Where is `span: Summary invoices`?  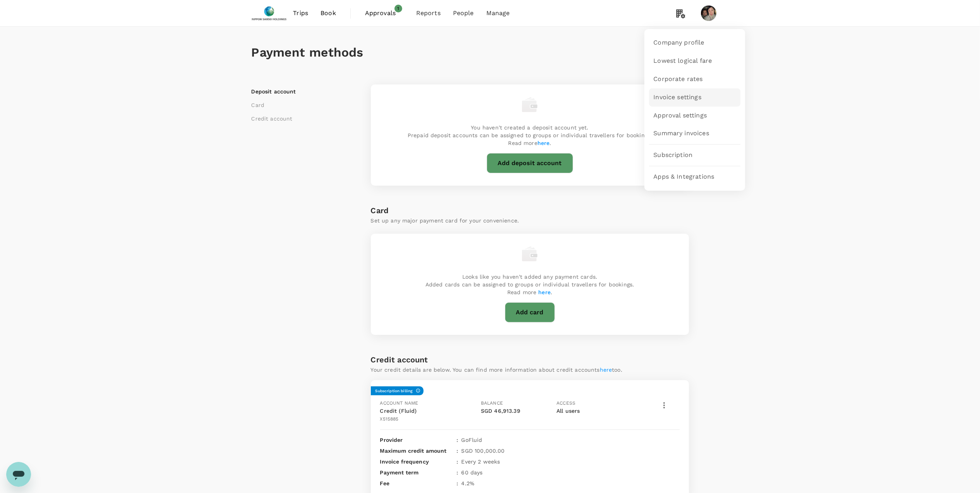 span: Summary invoices is located at coordinates (681, 133).